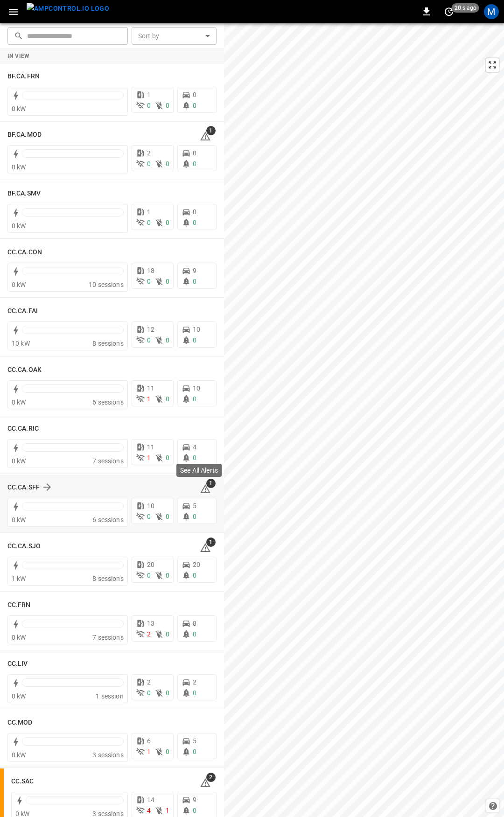 The height and width of the screenshot is (817, 504). What do you see at coordinates (364, 420) in the screenshot?
I see `canvas: Map` at bounding box center [364, 420].